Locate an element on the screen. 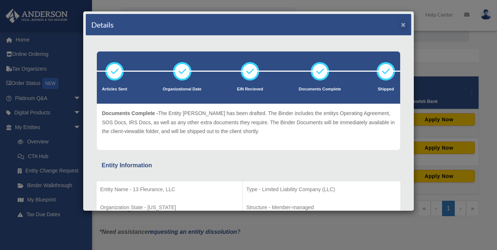  p: Type - Limited Liability Company (LLC) is located at coordinates (321, 189).